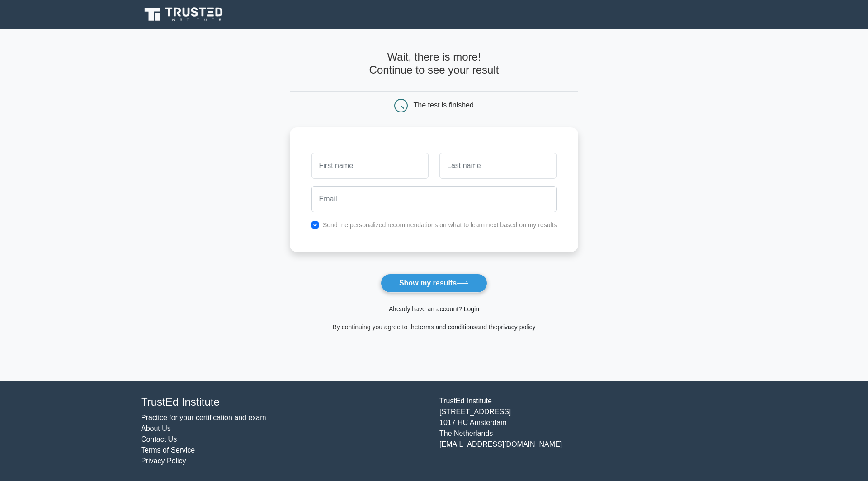  I want to click on a: Already have an account? Login, so click(434, 309).